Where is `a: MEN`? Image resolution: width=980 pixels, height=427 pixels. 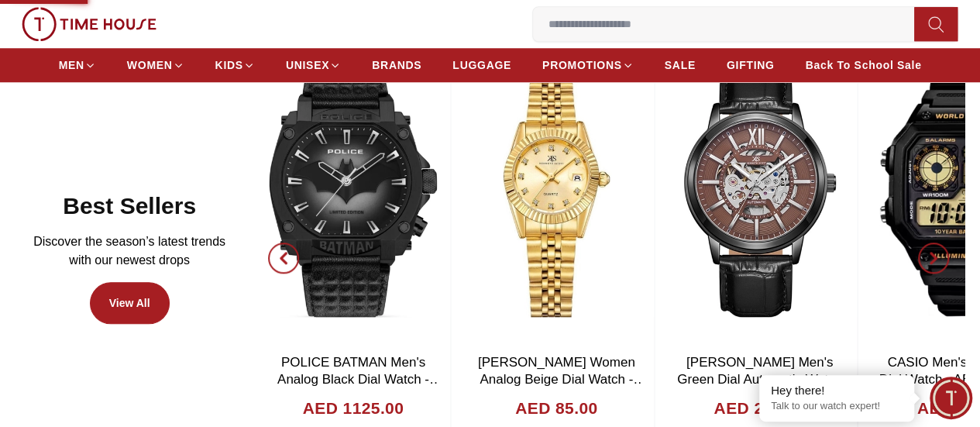 a: MEN is located at coordinates (77, 65).